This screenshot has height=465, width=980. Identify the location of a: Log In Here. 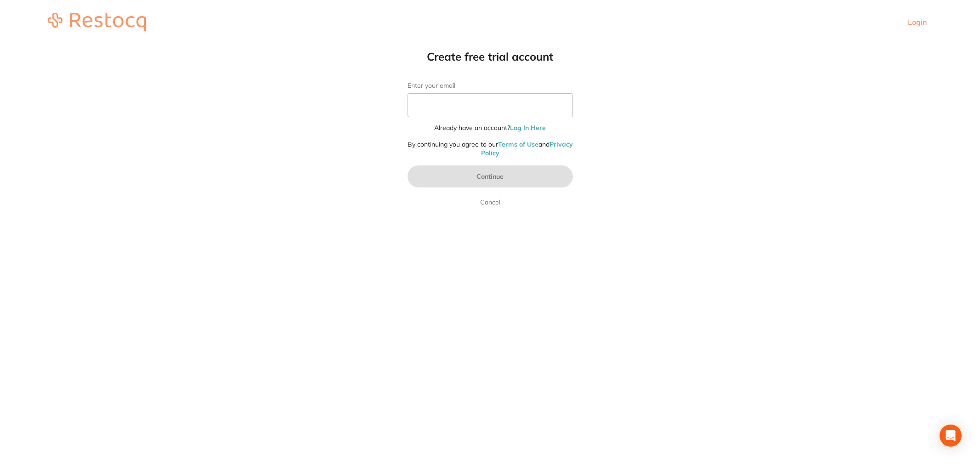
(528, 128).